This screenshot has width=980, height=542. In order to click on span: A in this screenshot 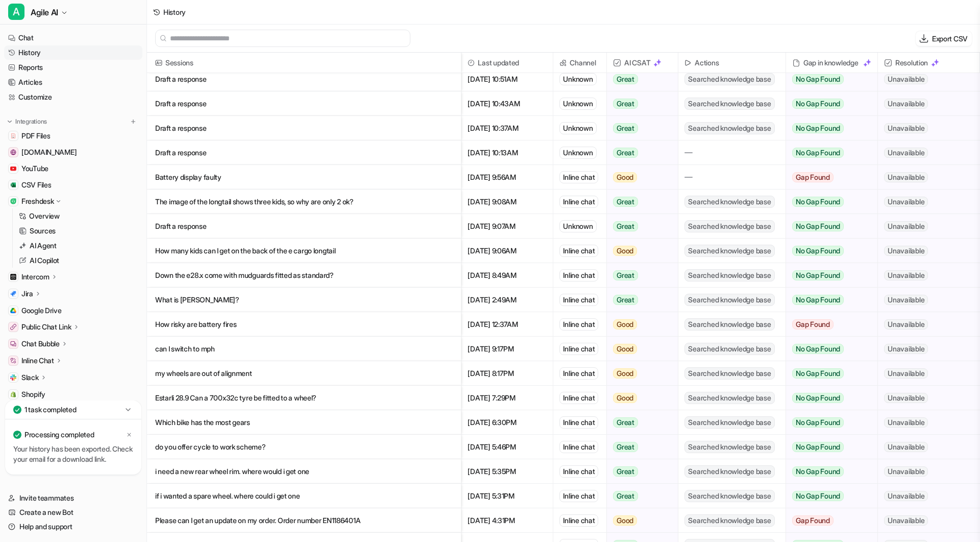, I will do `click(16, 12)`.